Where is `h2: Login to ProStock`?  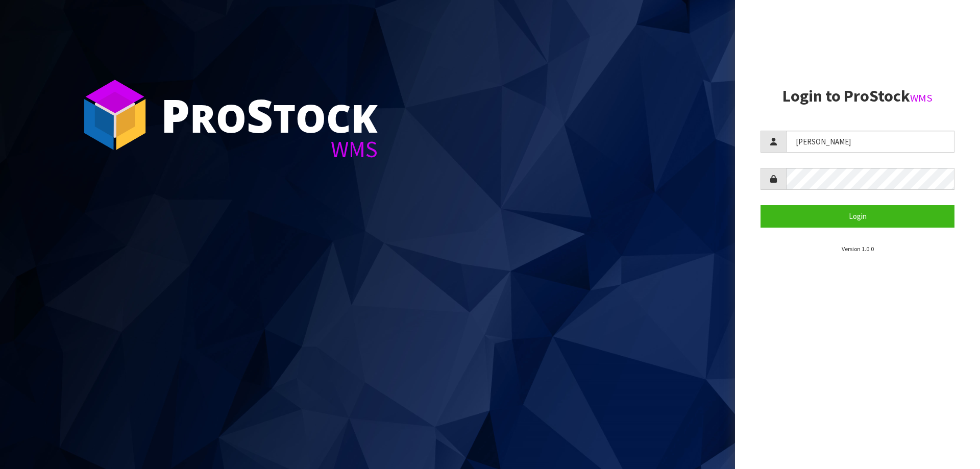 h2: Login to ProStock is located at coordinates (857, 96).